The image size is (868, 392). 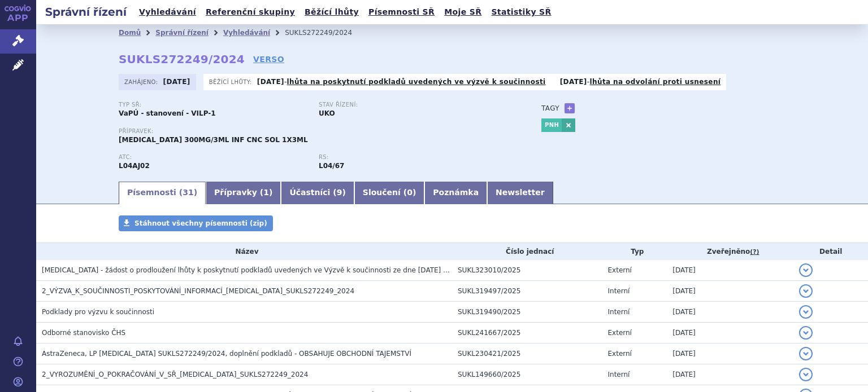 What do you see at coordinates (187, 192) in the screenshot?
I see `span: 31` at bounding box center [187, 192].